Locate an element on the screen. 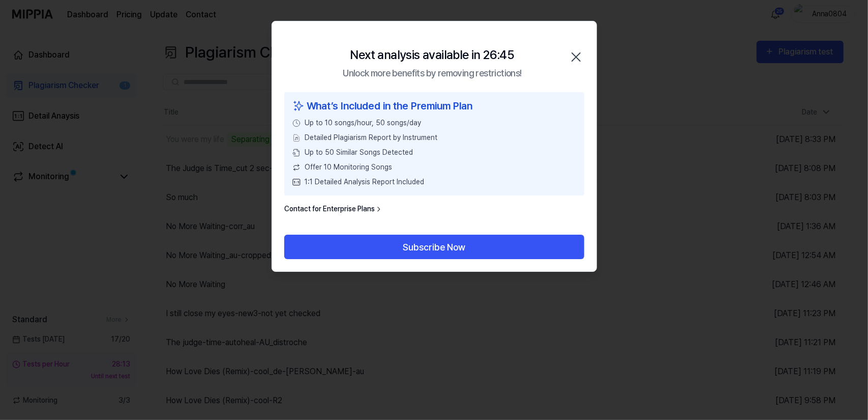 This screenshot has width=868, height=420. div: Next analysis available in 26:45 is located at coordinates (431, 55).